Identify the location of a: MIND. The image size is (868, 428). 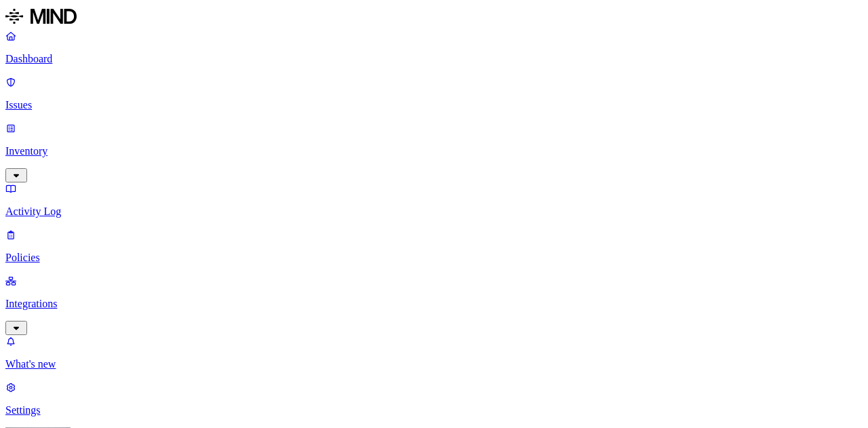
(434, 18).